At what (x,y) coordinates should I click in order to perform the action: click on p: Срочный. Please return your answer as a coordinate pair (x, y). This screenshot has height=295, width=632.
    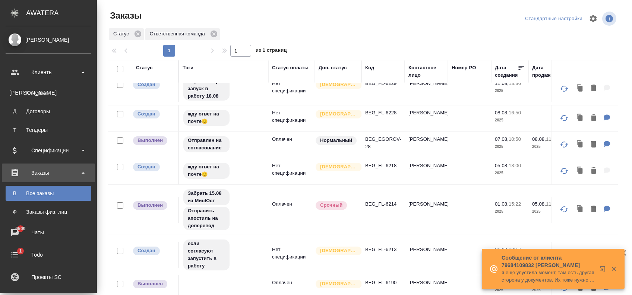
    Looking at the image, I should click on (331, 205).